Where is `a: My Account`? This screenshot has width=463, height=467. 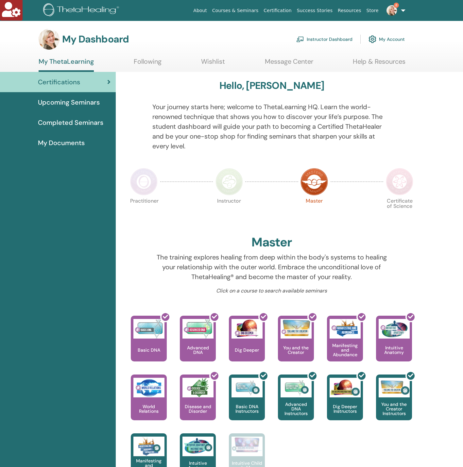 a: My Account is located at coordinates (386, 39).